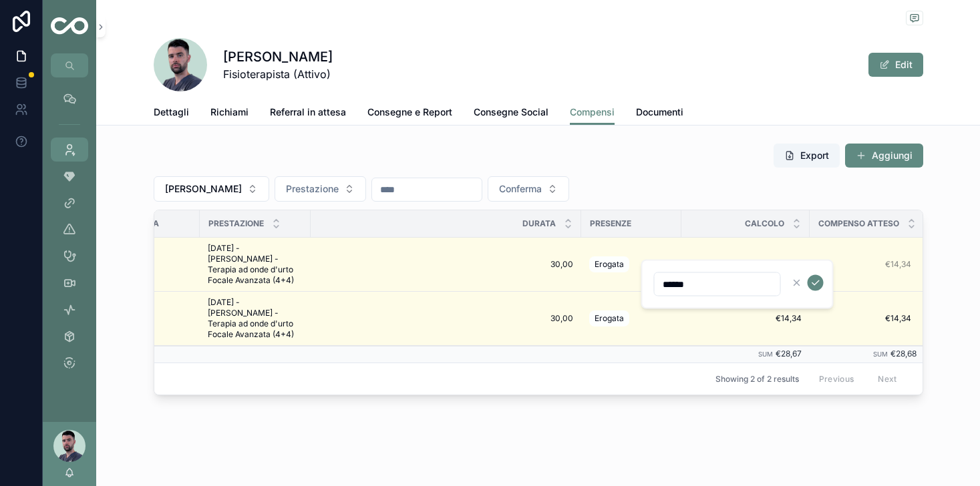 This screenshot has width=980, height=486. Describe the element at coordinates (229, 113) in the screenshot. I see `a: Richiami` at that location.